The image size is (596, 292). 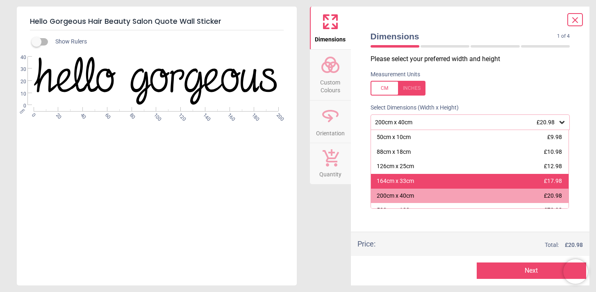 I want to click on button: Orientation, so click(x=331, y=122).